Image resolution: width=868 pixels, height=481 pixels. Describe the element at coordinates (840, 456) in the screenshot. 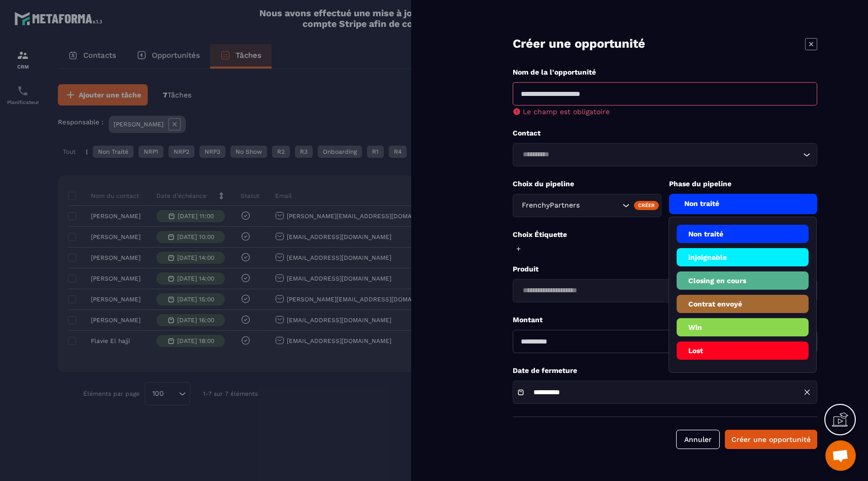

I see `div: Ouvrir le chat` at that location.